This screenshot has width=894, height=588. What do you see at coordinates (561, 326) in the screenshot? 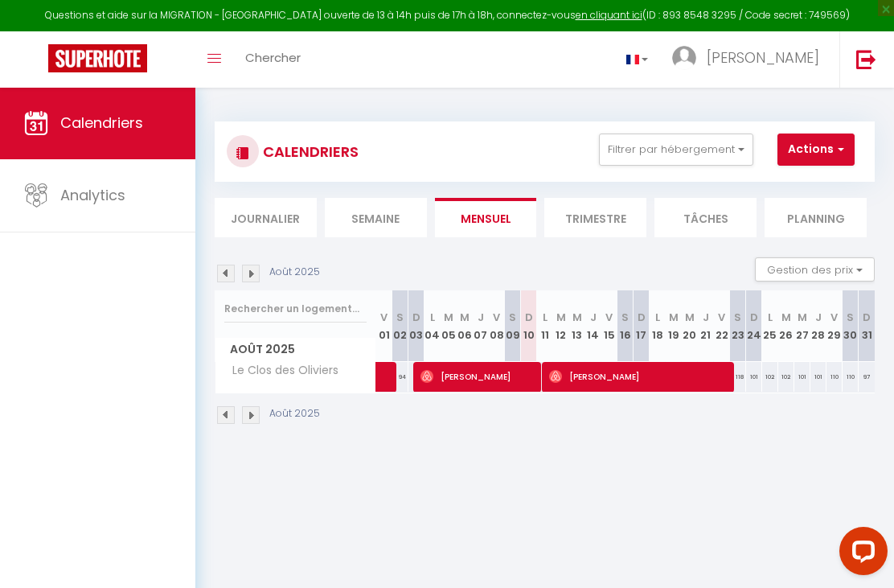
I see `th: 12` at bounding box center [561, 326].